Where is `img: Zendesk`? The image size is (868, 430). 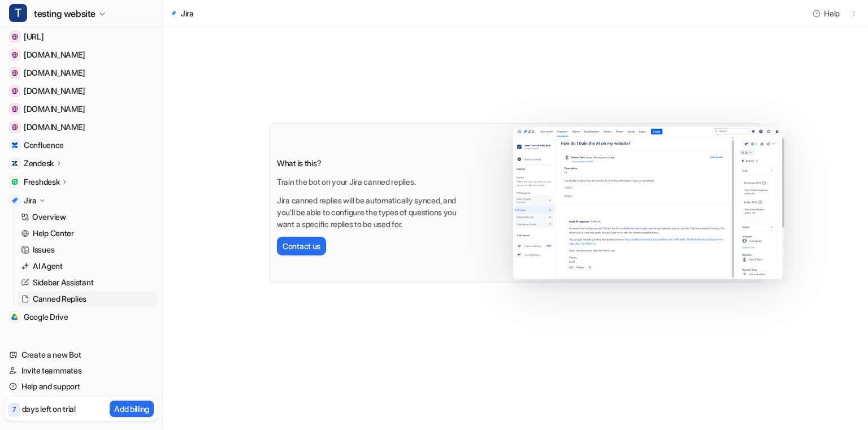 img: Zendesk is located at coordinates (15, 163).